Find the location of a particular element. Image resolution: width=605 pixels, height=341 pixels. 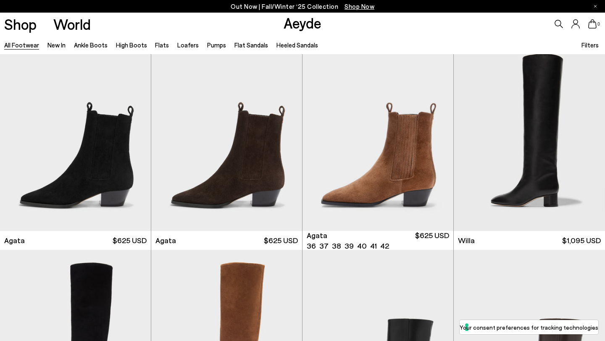

a: Flats is located at coordinates (162, 45).